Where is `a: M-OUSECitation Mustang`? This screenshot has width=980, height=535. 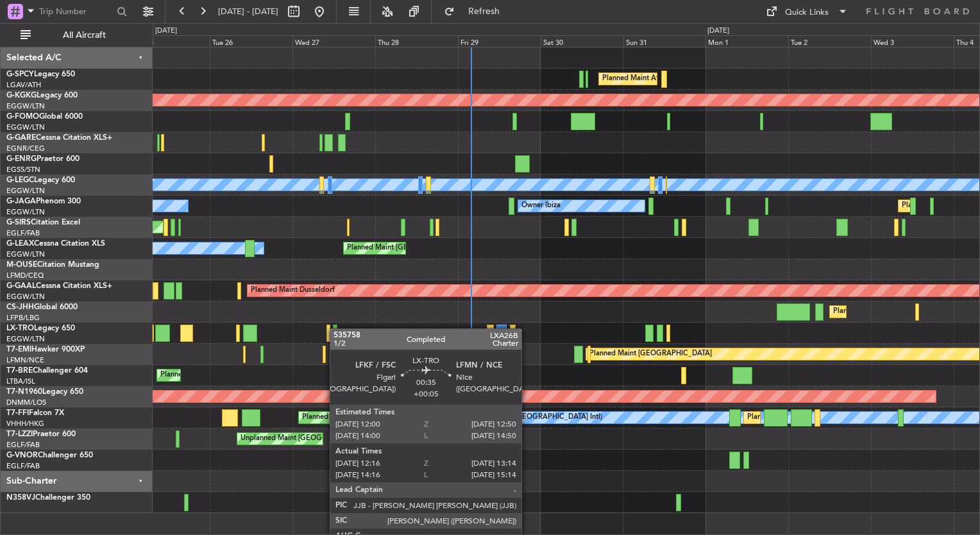
a: M-OUSECitation Mustang is located at coordinates (53, 265).